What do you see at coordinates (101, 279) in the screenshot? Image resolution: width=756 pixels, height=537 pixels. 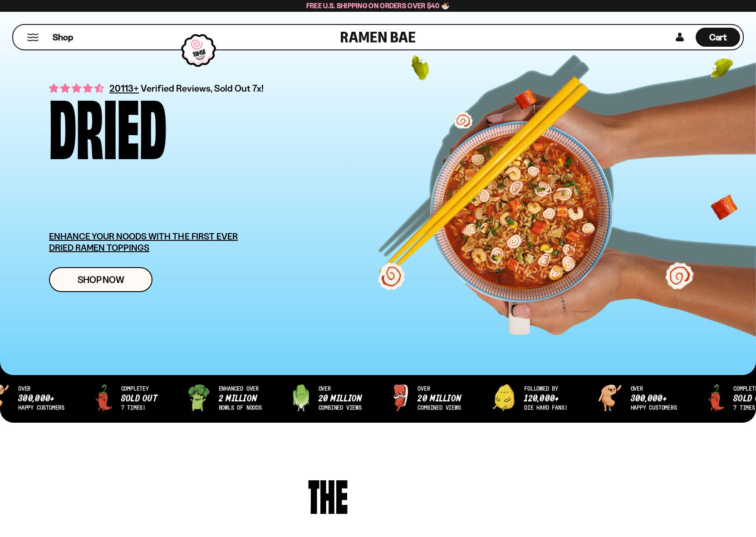 I see `span: Shop Now` at bounding box center [101, 279].